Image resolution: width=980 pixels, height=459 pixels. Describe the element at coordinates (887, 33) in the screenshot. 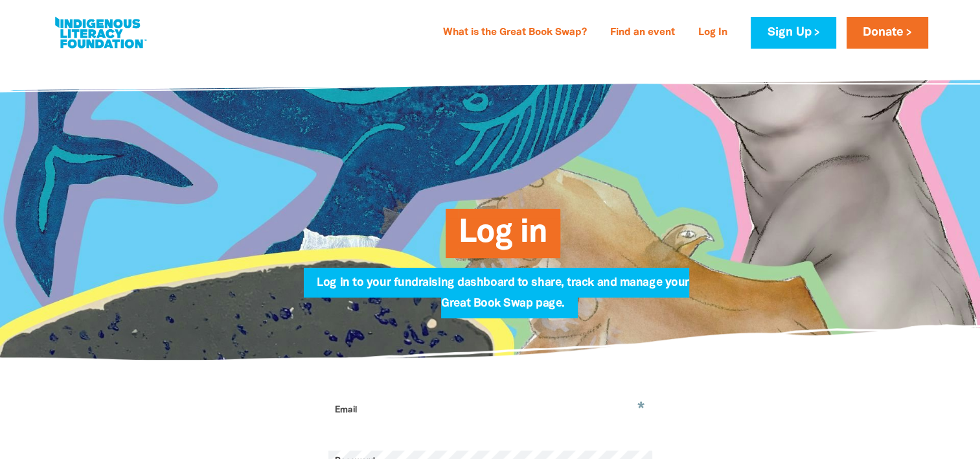

I see `a: Donate` at that location.